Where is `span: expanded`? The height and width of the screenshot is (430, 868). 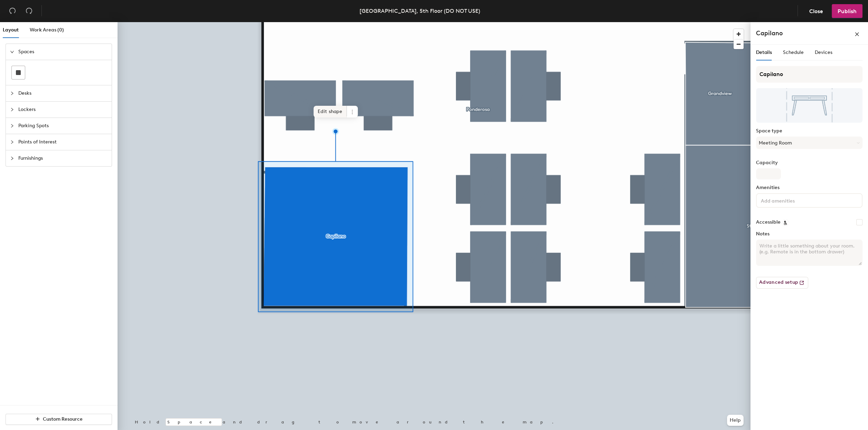 span: expanded is located at coordinates (12, 52).